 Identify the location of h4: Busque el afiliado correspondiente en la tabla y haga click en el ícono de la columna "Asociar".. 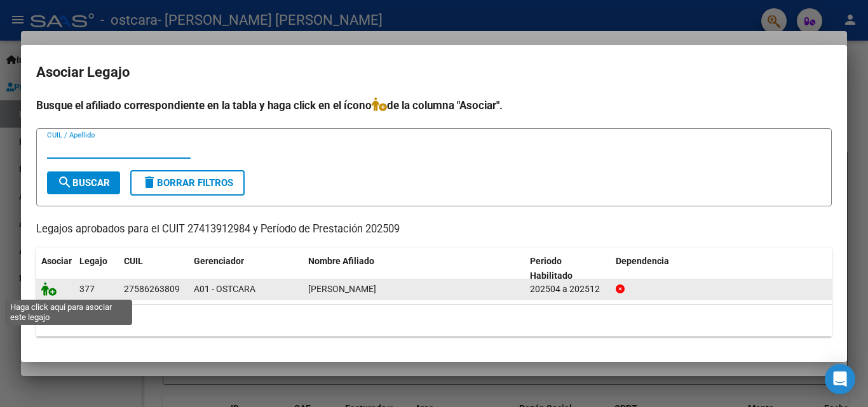
(434, 105).